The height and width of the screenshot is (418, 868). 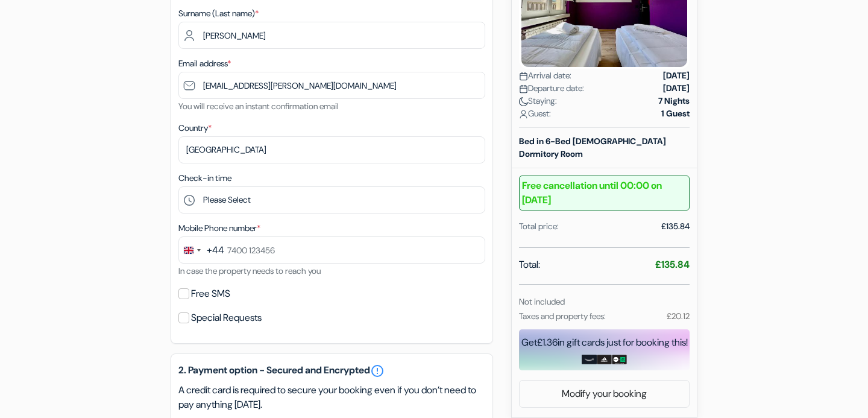 What do you see at coordinates (524, 101) in the screenshot?
I see `img: moon.svg` at bounding box center [524, 101].